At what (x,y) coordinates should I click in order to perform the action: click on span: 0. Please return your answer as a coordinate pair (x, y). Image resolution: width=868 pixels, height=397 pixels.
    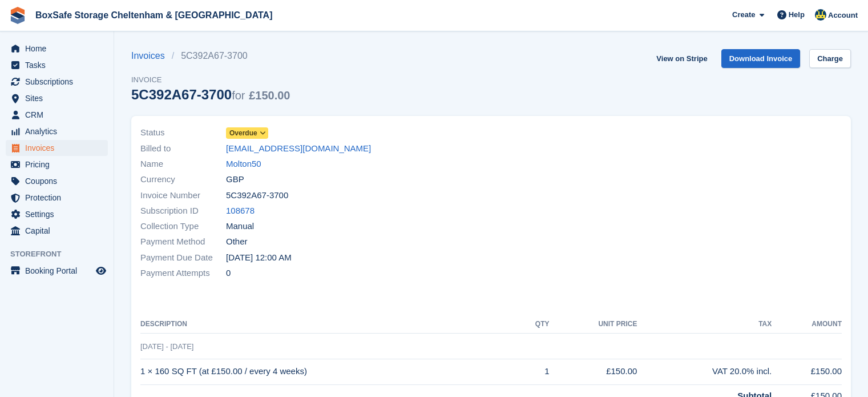
    Looking at the image, I should click on (228, 273).